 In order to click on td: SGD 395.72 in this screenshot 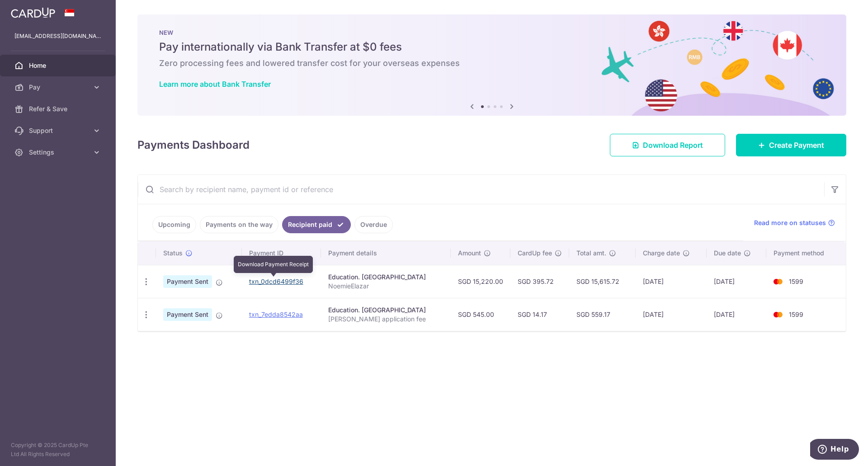, I will do `click(540, 281)`.